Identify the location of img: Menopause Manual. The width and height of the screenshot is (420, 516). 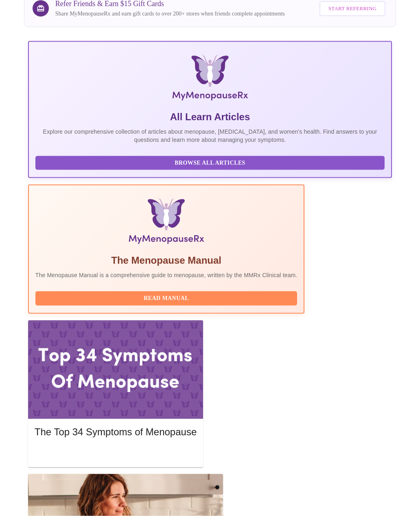
(166, 223).